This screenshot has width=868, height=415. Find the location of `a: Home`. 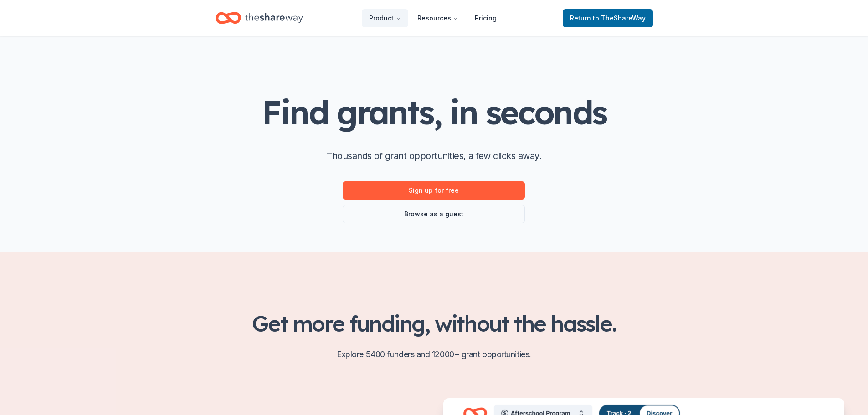

a: Home is located at coordinates (259, 18).